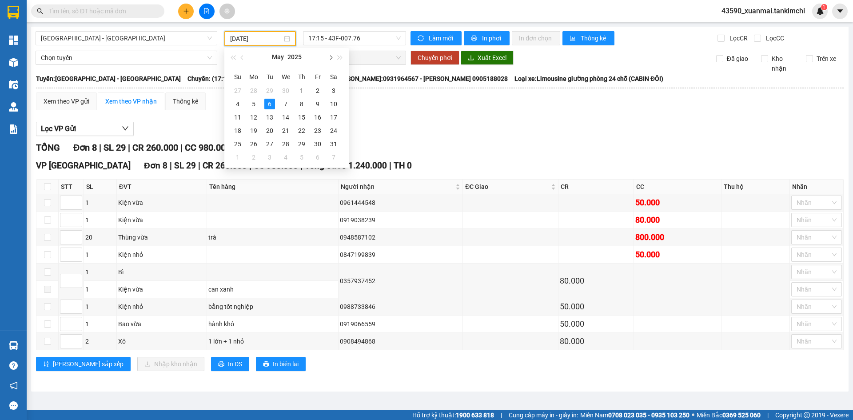 The height and width of the screenshot is (420, 853). I want to click on strong: 0369 525 060, so click(741, 415).